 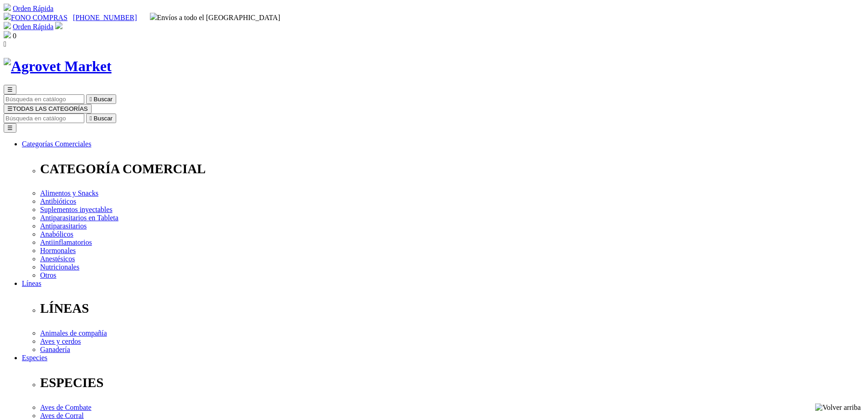 I want to click on span: Alimentos y Snacks, so click(x=69, y=193).